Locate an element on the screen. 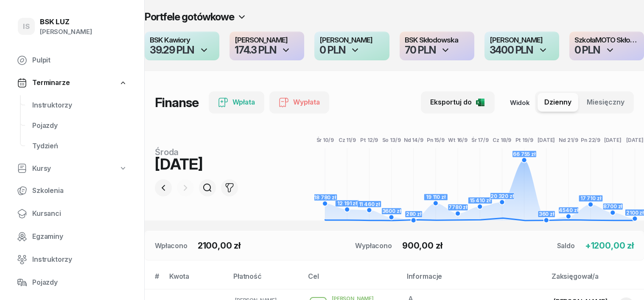 The width and height of the screenshot is (644, 300). tspan: Pn 15/9 is located at coordinates (436, 140).